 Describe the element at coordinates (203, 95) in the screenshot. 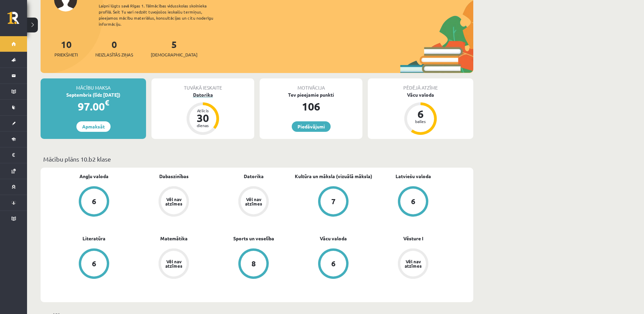

I see `div: Datorika` at that location.